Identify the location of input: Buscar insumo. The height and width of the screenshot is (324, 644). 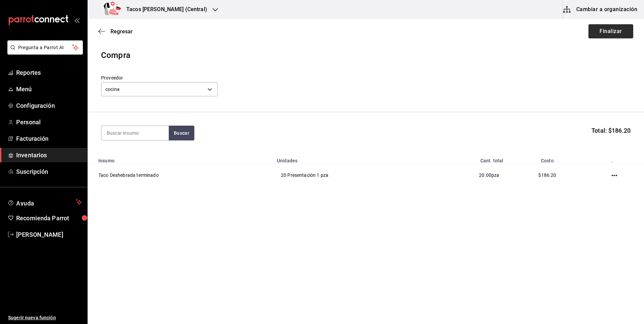
(135, 133).